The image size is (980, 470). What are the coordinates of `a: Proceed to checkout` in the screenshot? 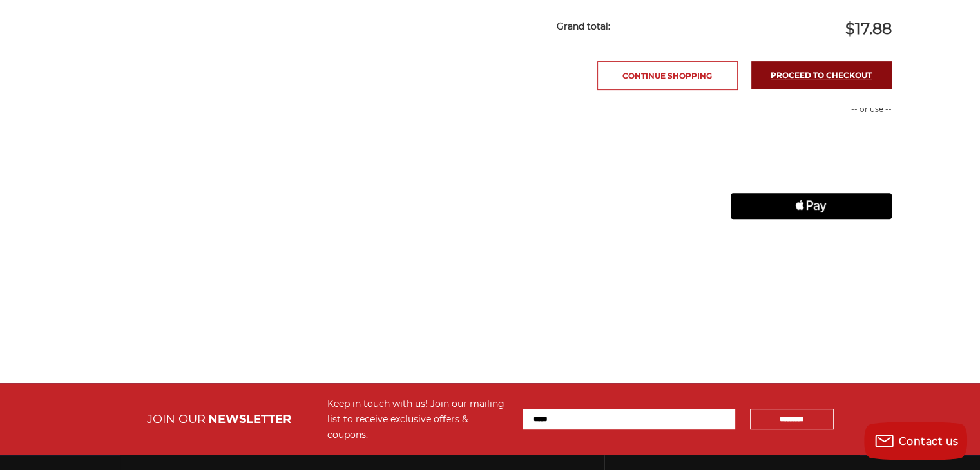 It's located at (821, 75).